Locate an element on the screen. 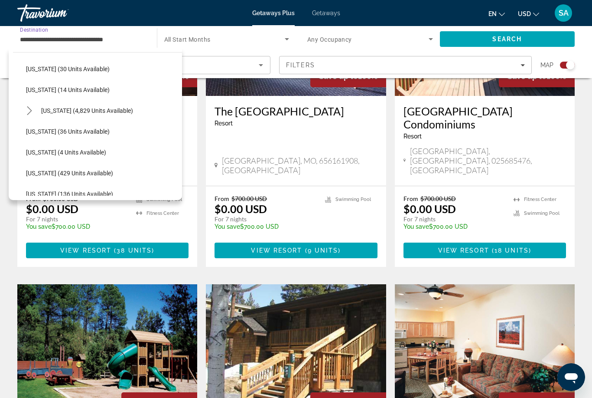  a: View Resort(18 units) is located at coordinates (485, 250).